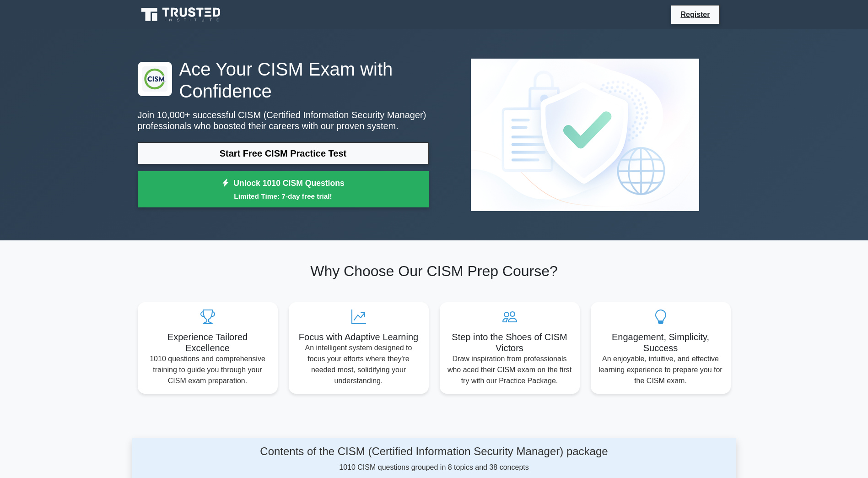  What do you see at coordinates (585, 135) in the screenshot?
I see `img: CISM (Certified Information Security Manager) Preview` at bounding box center [585, 135].